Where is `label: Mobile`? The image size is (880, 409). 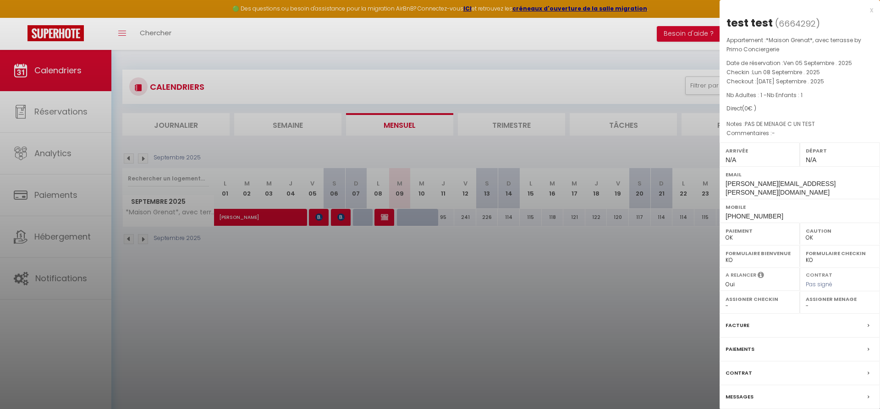 label: Mobile is located at coordinates (800, 207).